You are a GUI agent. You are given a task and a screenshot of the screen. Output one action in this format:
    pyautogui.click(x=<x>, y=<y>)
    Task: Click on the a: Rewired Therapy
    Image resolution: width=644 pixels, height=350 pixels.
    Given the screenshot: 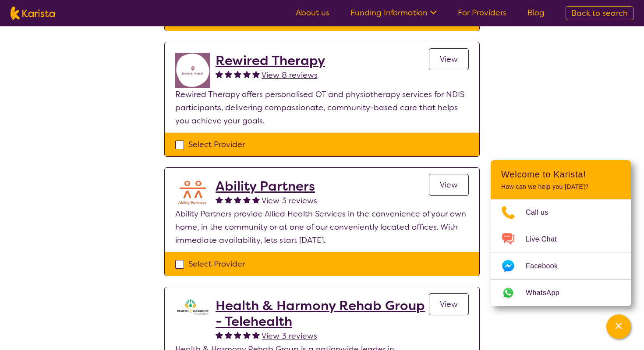 What is the action you would take?
    pyautogui.click(x=271, y=61)
    